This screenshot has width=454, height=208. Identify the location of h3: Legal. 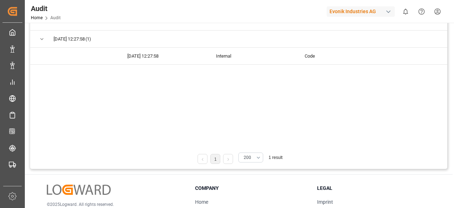
(374, 188).